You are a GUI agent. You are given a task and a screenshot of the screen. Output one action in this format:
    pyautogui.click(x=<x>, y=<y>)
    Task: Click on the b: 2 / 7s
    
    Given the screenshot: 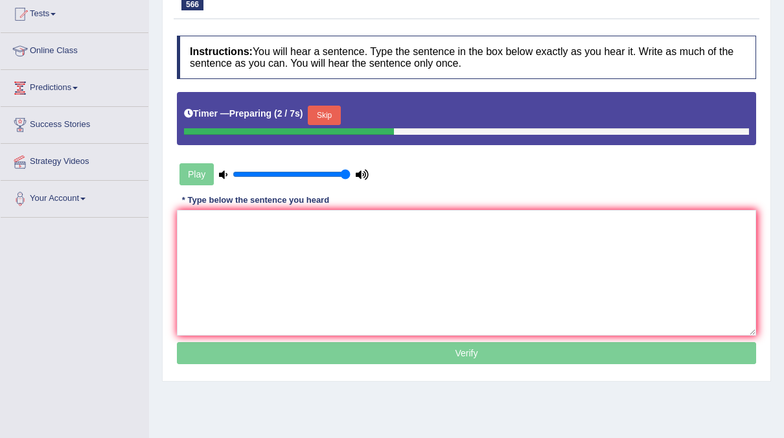 What is the action you would take?
    pyautogui.click(x=288, y=113)
    